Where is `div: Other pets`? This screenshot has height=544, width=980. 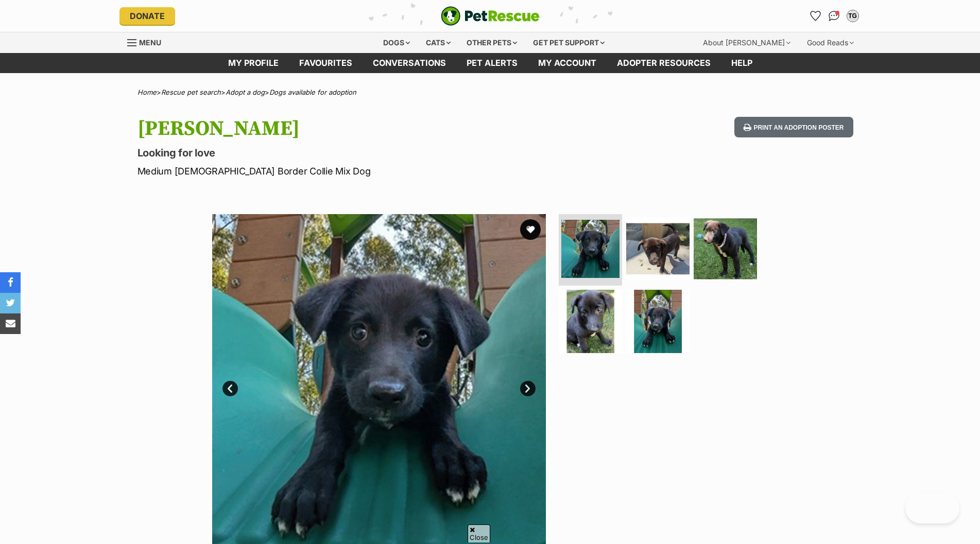 div: Other pets is located at coordinates (492, 43).